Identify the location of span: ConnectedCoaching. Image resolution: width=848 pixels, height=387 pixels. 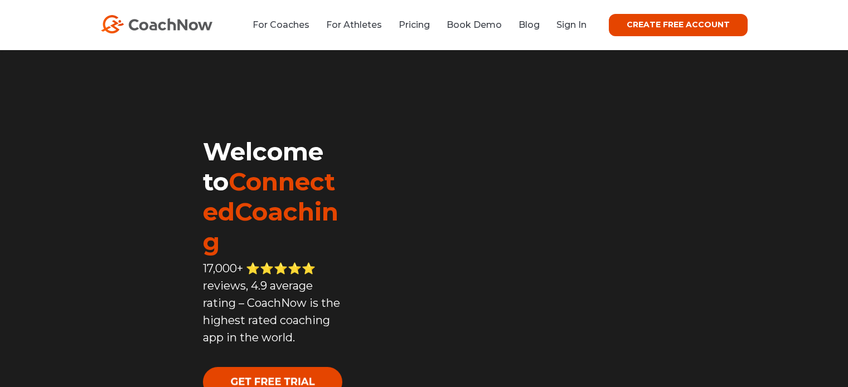
(270, 212).